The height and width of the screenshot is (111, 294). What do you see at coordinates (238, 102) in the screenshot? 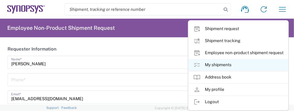
I see `a: Logout` at bounding box center [238, 102].